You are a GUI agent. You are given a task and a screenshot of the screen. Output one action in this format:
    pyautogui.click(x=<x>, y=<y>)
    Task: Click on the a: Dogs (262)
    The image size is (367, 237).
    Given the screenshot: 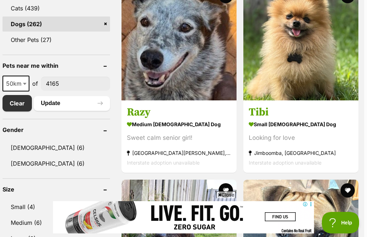 What is the action you would take?
    pyautogui.click(x=56, y=24)
    